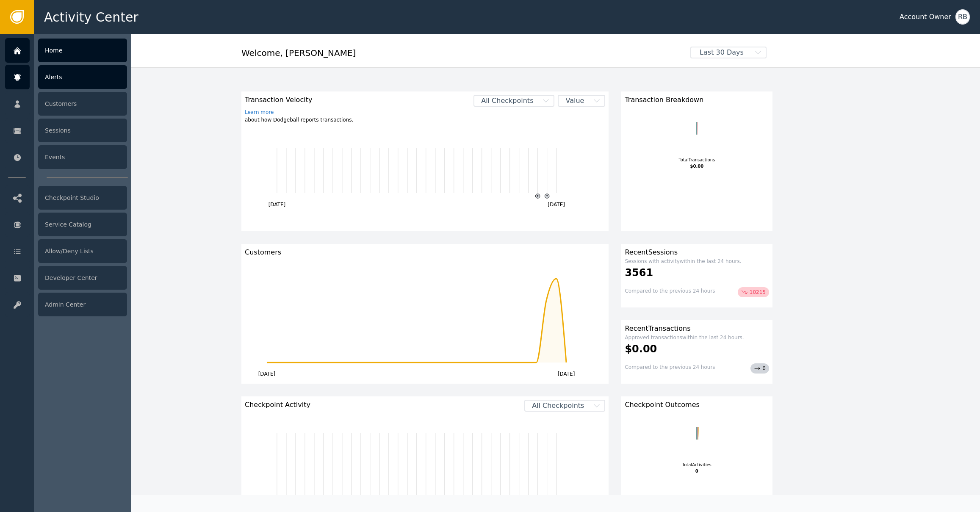 The width and height of the screenshot is (980, 512). Describe the element at coordinates (697, 166) in the screenshot. I see `tspan: $0.00` at that location.